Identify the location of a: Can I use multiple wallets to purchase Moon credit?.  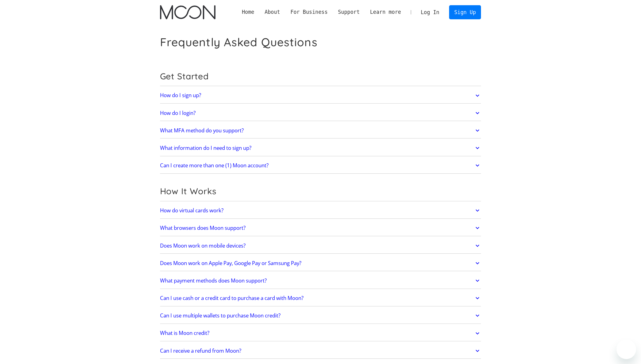
(321, 315).